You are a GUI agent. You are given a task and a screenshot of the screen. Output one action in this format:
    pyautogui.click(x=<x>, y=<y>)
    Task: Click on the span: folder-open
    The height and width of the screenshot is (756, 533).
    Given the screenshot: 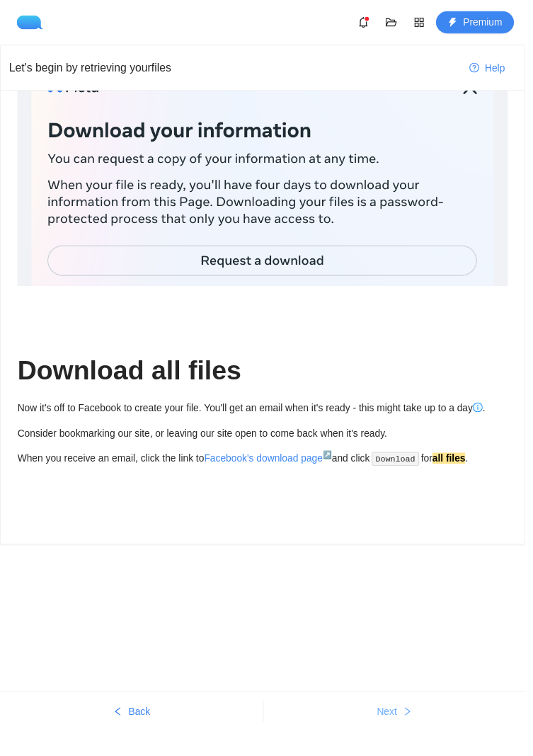 What is the action you would take?
    pyautogui.click(x=397, y=22)
    